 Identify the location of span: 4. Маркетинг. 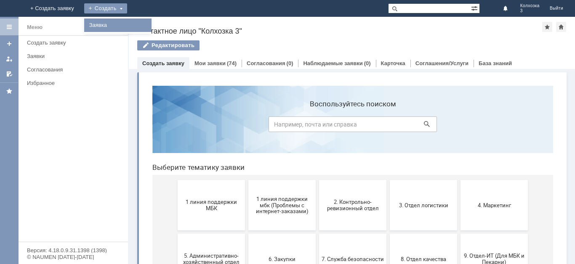
(348, 126).